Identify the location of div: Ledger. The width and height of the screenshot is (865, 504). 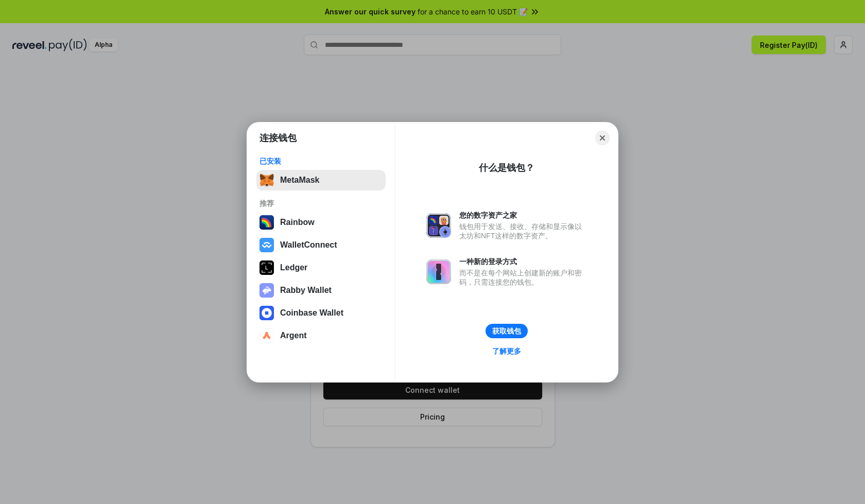
(294, 268).